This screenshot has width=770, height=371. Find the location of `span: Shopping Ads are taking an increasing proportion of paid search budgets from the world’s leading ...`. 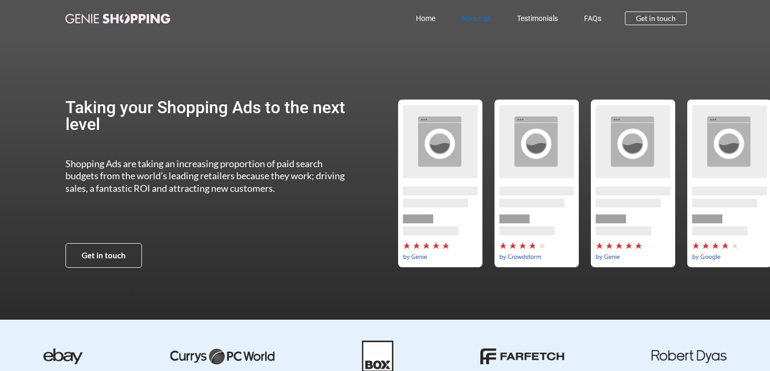

span: Shopping Ads are taking an increasing proportion of paid search budgets from the world’s leading ... is located at coordinates (205, 175).